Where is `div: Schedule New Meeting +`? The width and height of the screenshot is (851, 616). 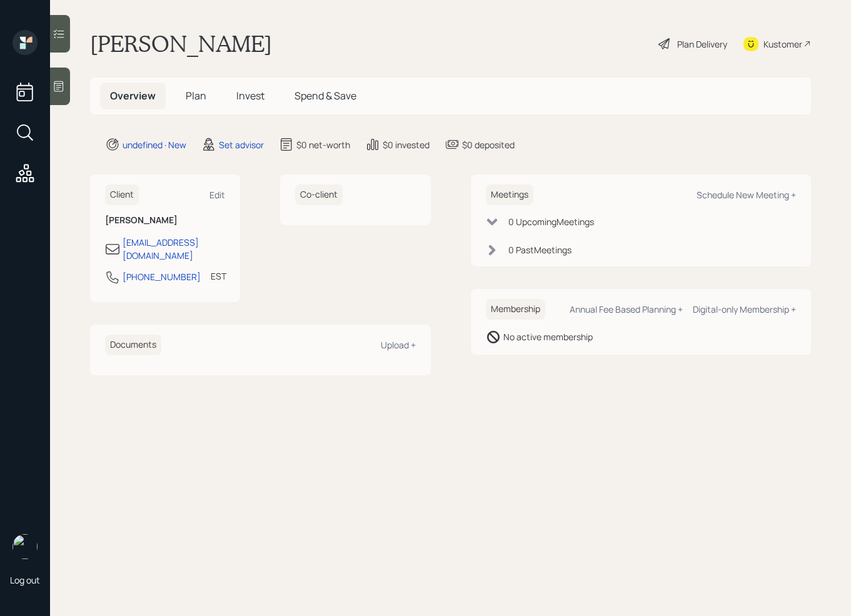 div: Schedule New Meeting + is located at coordinates (746, 194).